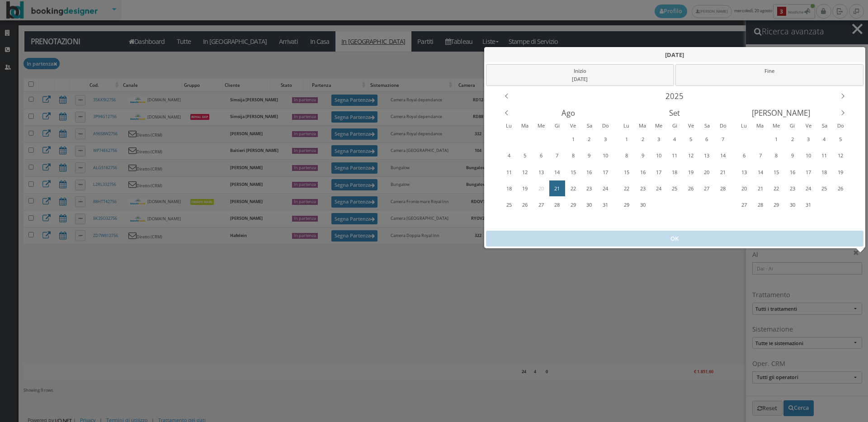 The image size is (868, 422). Describe the element at coordinates (809, 172) in the screenshot. I see `div: Venerdì, Ottobre 17` at that location.